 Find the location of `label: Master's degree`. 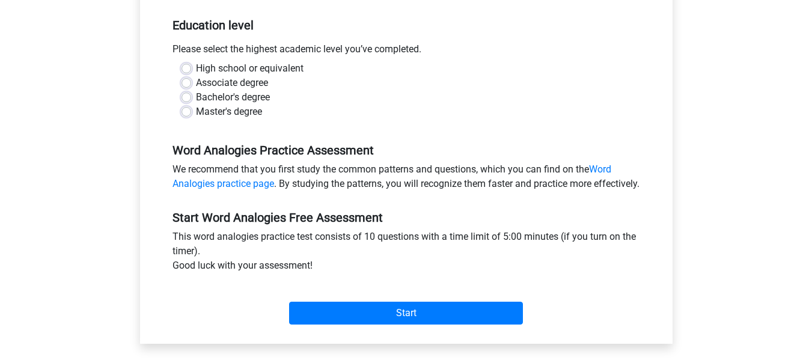

label: Master's degree is located at coordinates (229, 112).